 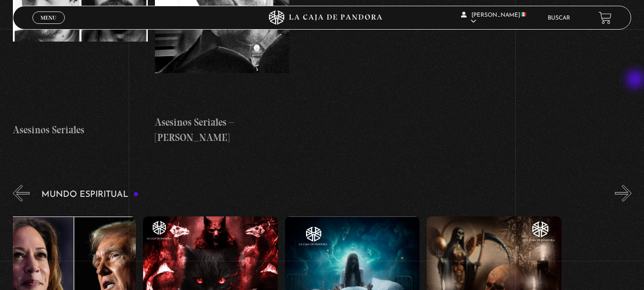 I want to click on a: View your shopping cart, so click(x=605, y=17).